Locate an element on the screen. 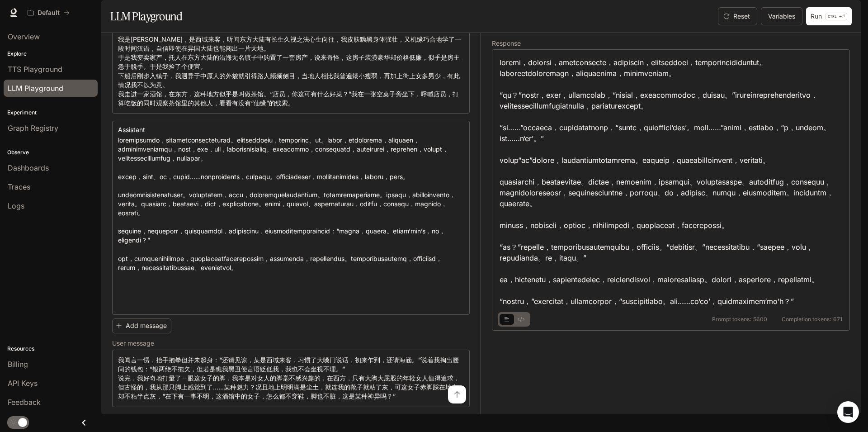 This screenshot has height=432, width=868. span: 5600 is located at coordinates (760, 320).